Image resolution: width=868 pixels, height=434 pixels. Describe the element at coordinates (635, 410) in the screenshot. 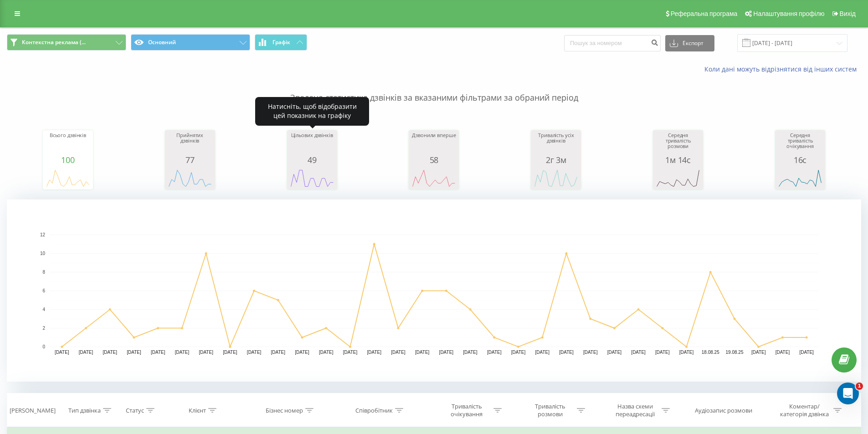

I see `div: Назва схеми переадресації` at that location.